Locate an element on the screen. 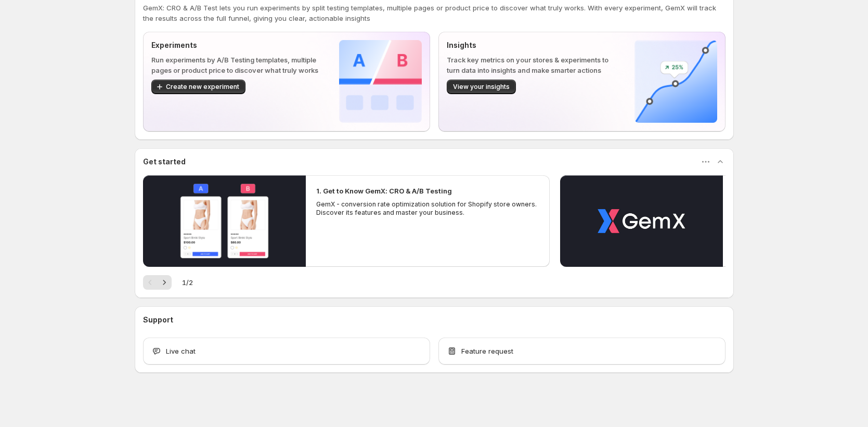 The width and height of the screenshot is (868, 427). span: Feature request is located at coordinates (488, 351).